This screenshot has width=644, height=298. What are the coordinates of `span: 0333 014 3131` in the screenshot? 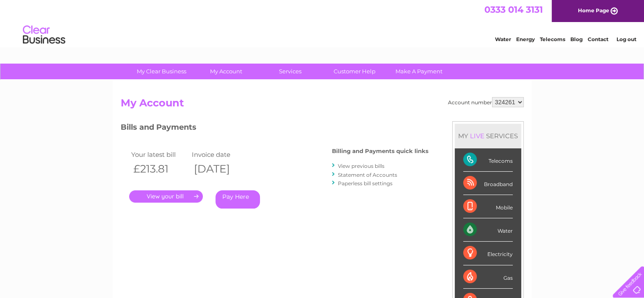 It's located at (513, 10).